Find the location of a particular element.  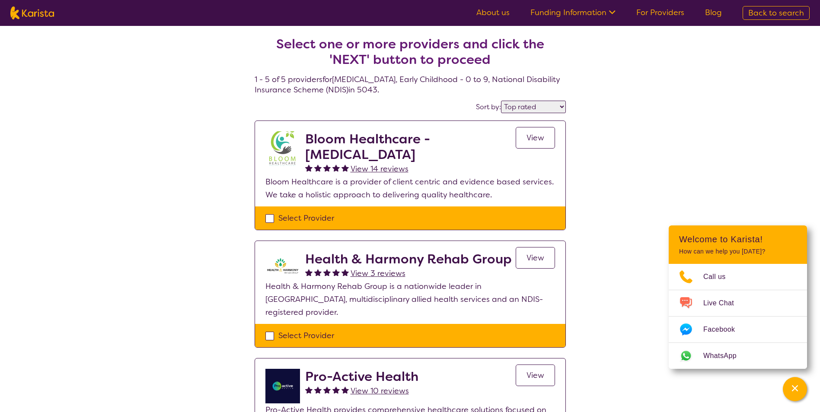

a: About us is located at coordinates (493, 13).